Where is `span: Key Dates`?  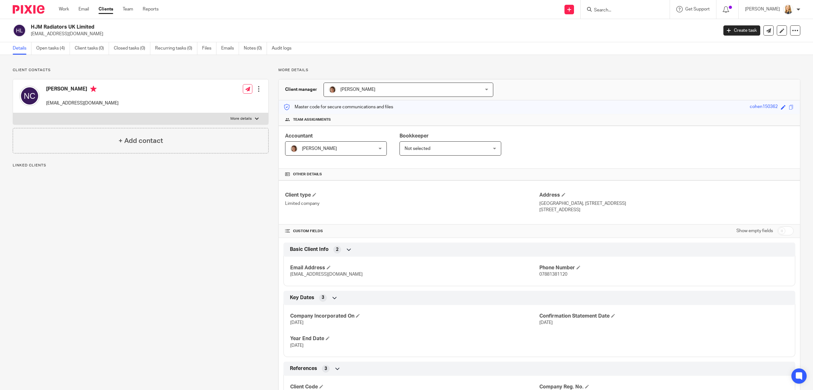
span: Key Dates is located at coordinates (302, 298).